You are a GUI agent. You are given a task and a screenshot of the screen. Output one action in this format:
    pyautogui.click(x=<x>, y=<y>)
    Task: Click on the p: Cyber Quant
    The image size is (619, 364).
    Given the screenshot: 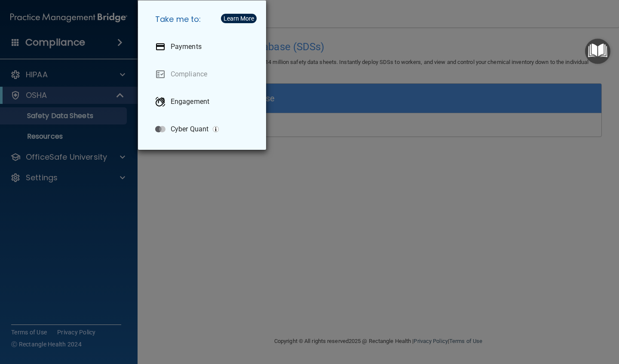 What is the action you would take?
    pyautogui.click(x=190, y=129)
    